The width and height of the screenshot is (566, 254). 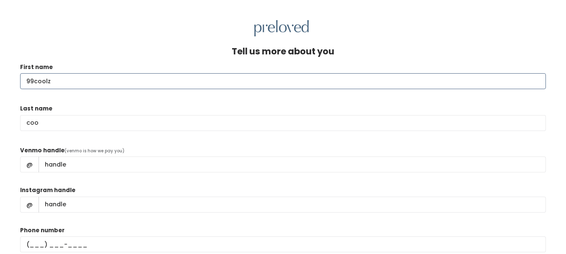 What do you see at coordinates (281, 28) in the screenshot?
I see `img: preloved logo` at bounding box center [281, 28].